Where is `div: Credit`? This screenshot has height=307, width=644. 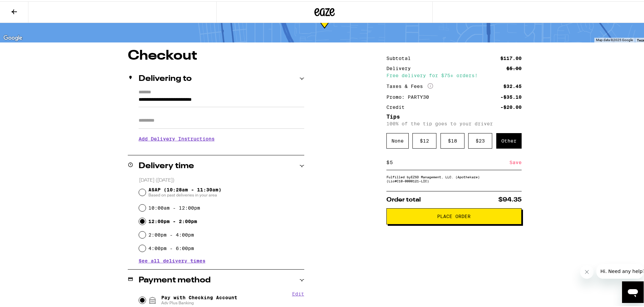
div: Credit is located at coordinates (397, 106).